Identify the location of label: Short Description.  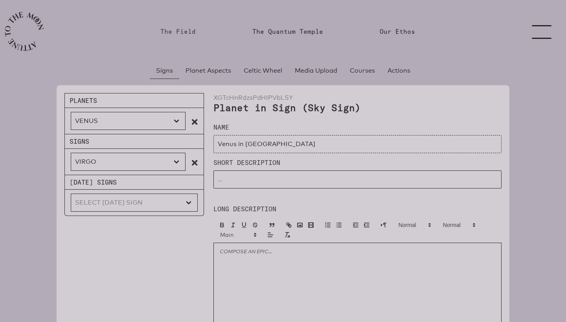
(357, 163).